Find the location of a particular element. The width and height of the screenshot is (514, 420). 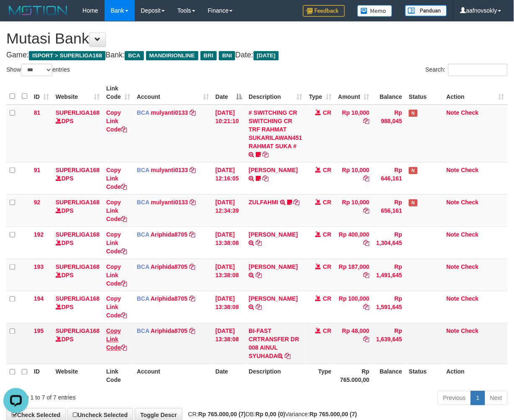

span: CR: DB: Variance: is located at coordinates (271, 415).